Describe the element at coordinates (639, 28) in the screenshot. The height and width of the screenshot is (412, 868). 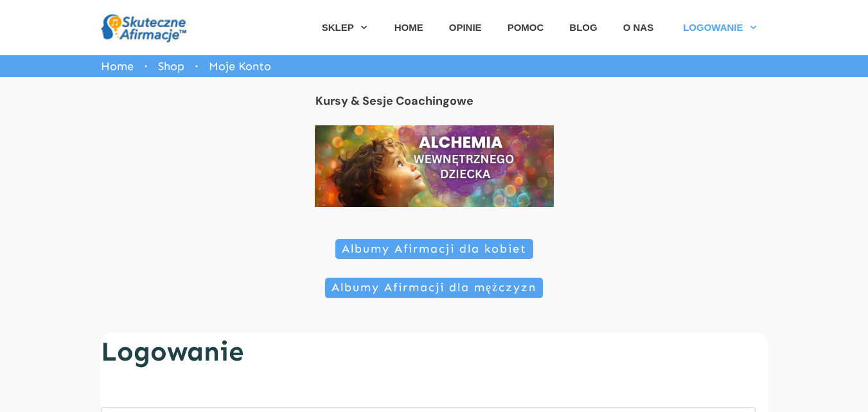
I see `span: O NAS` at that location.